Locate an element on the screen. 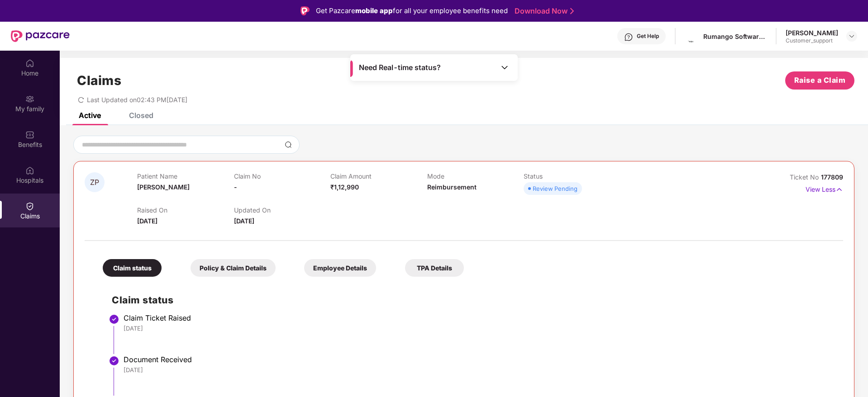 The height and width of the screenshot is (397, 868). span: Need Real-time status? is located at coordinates (399, 67).